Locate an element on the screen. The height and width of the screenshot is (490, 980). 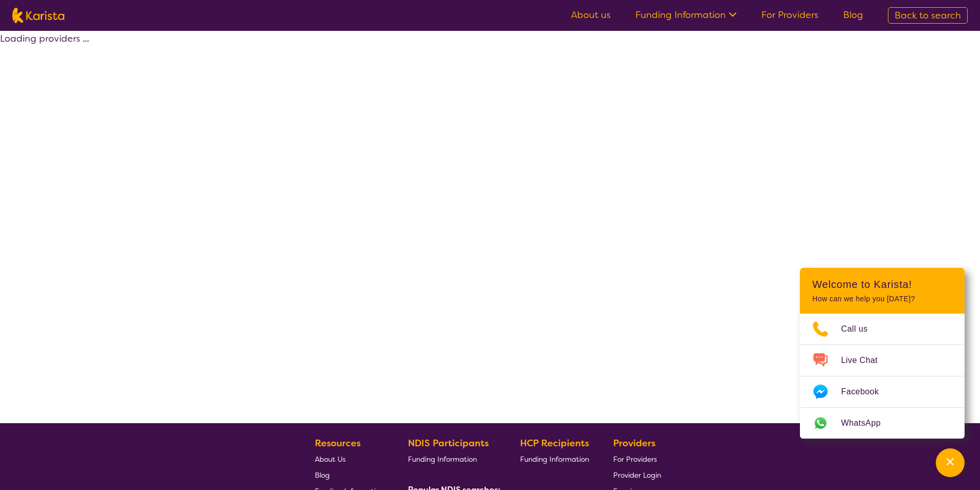
ul: Choose channel is located at coordinates (882, 376).